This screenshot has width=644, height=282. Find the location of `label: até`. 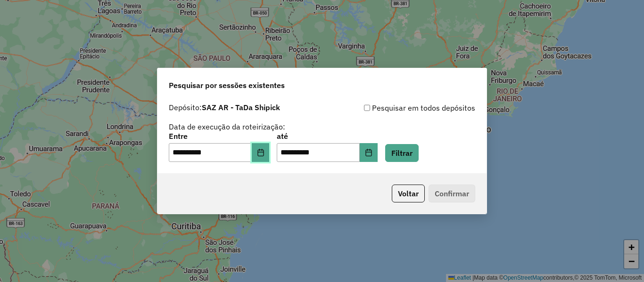

label: até is located at coordinates (327, 136).